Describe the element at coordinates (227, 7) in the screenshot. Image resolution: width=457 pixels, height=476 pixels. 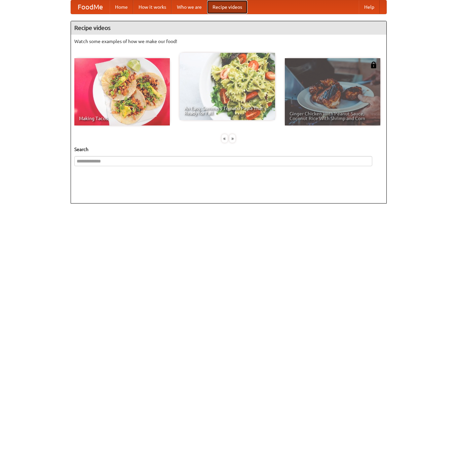
I see `a: Recipe videos` at that location.